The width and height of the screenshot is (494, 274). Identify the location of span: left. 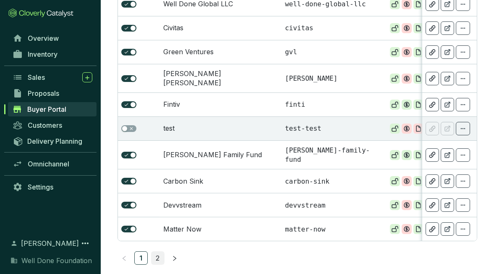
(124, 258).